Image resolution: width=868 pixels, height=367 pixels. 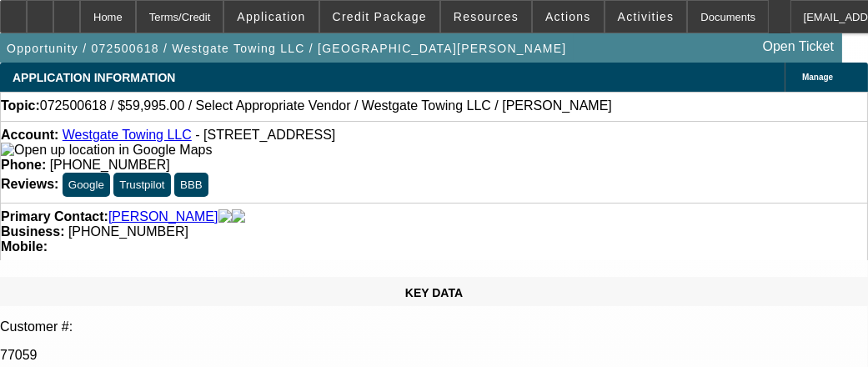 What do you see at coordinates (486, 17) in the screenshot?
I see `button: Resources` at bounding box center [486, 17].